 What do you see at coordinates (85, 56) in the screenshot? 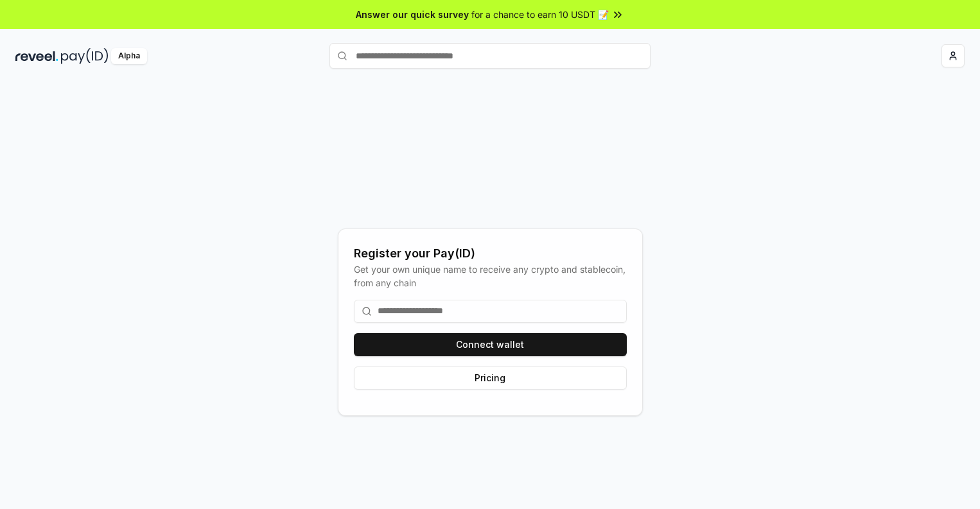
I see `img: pay_id` at bounding box center [85, 56].